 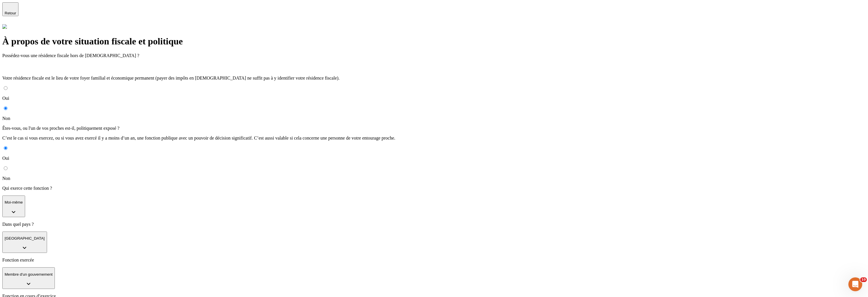 I want to click on p: Fonction exercée, so click(x=434, y=260).